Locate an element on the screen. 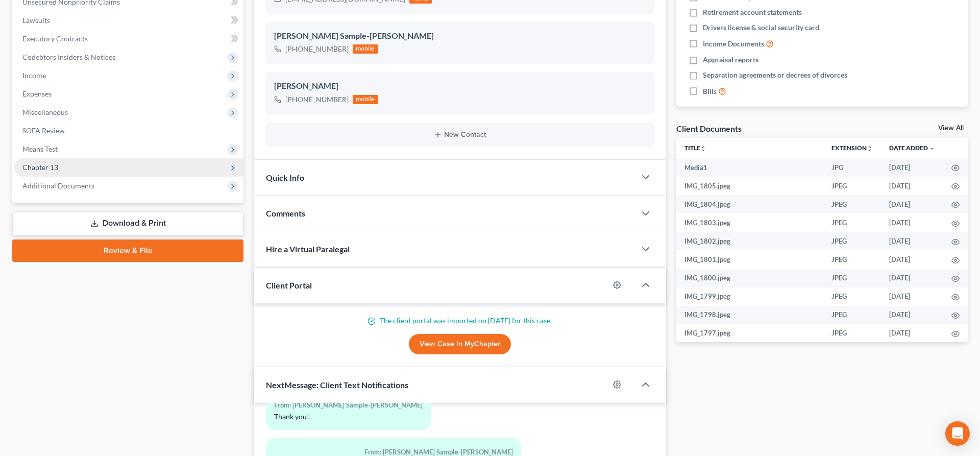 This screenshot has height=456, width=980. span: Expenses is located at coordinates (37, 94).